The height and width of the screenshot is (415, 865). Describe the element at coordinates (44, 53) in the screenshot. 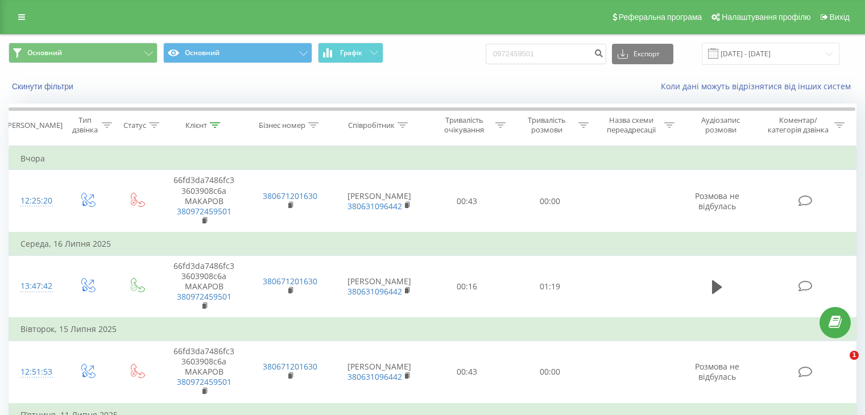

I see `span: Основний` at that location.